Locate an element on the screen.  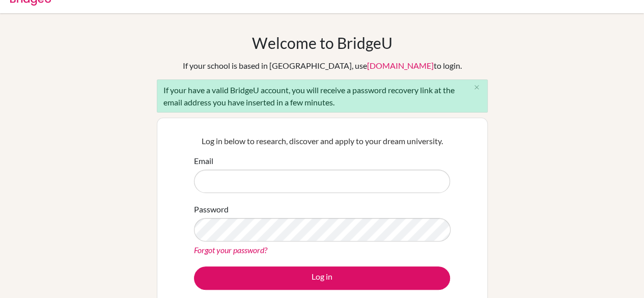
label: Password is located at coordinates (212, 209).